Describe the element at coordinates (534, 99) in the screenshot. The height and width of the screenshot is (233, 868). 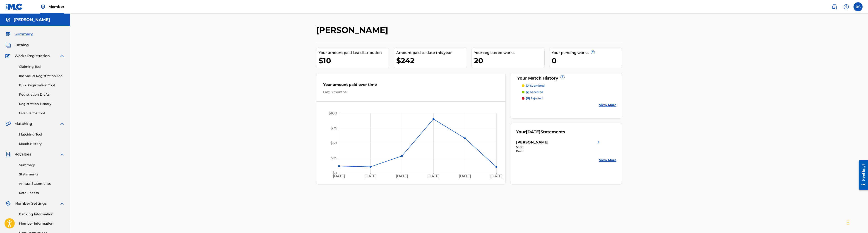
I see `p: rejected` at that location.